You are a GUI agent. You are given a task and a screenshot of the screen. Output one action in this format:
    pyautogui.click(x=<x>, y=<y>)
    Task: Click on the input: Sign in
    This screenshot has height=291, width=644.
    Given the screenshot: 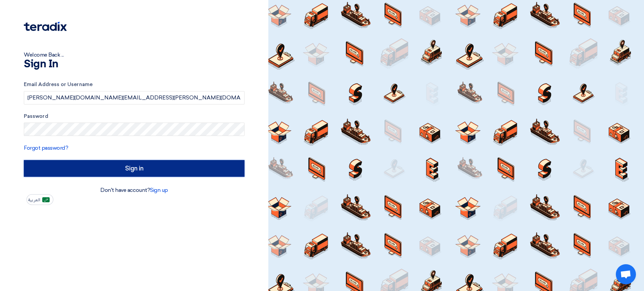 What is the action you would take?
    pyautogui.click(x=134, y=169)
    